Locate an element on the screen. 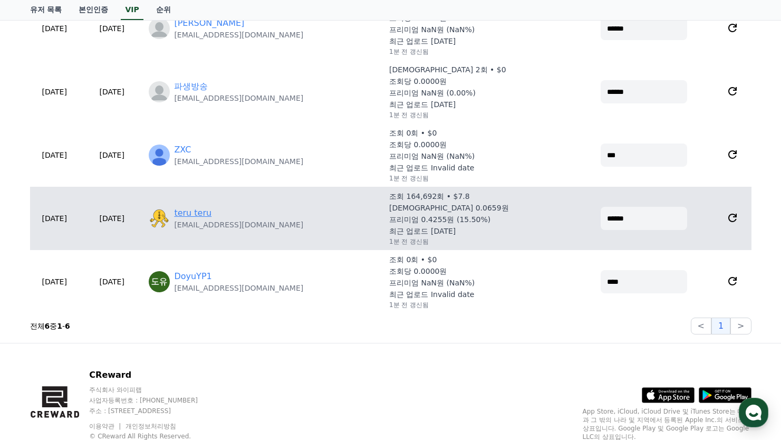 The width and height of the screenshot is (781, 440). button: 1 is located at coordinates (721, 326).